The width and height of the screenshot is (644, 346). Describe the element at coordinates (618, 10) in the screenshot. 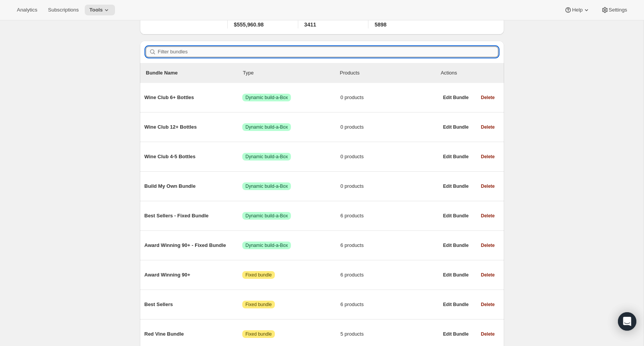

I see `span: Settings` at that location.